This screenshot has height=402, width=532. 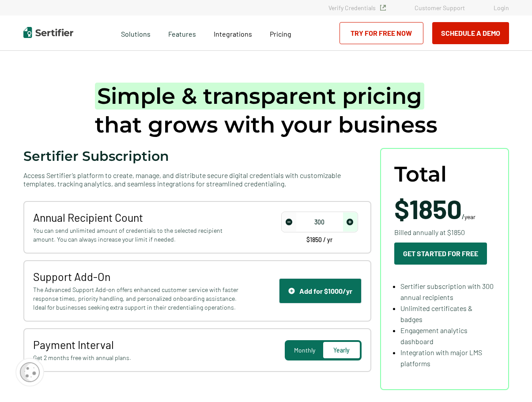 I want to click on span: Support Add-On, so click(x=137, y=277).